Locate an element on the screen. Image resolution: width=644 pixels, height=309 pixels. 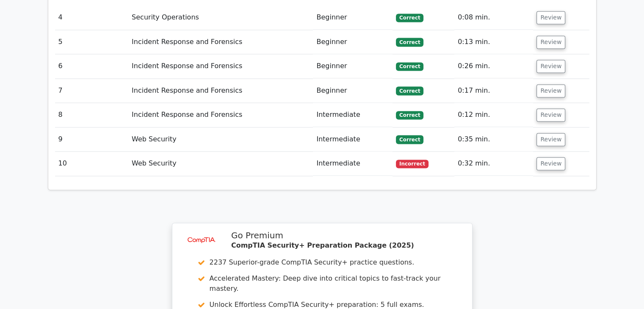
td: 5 is located at coordinates (92, 42).